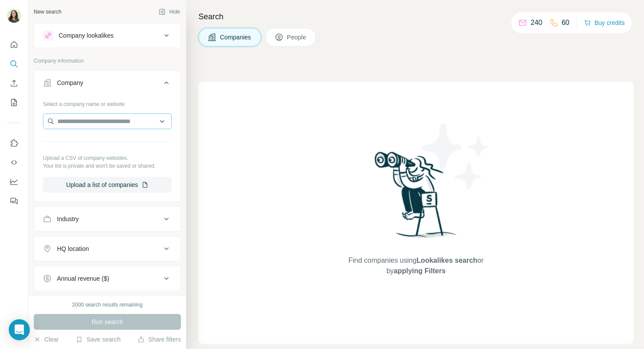 The image size is (644, 349). What do you see at coordinates (47, 12) in the screenshot?
I see `div: New search` at bounding box center [47, 12].